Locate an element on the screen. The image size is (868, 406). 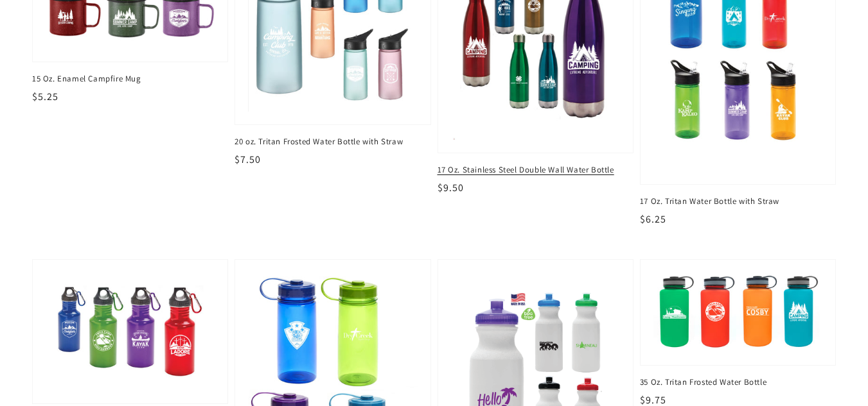
span: $5.25 is located at coordinates (45, 96).